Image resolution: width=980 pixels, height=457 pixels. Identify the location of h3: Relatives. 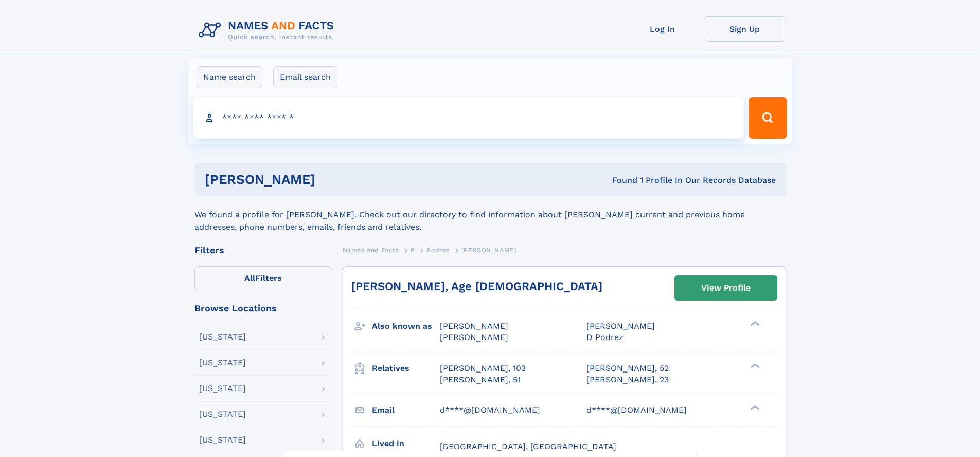
(406, 368).